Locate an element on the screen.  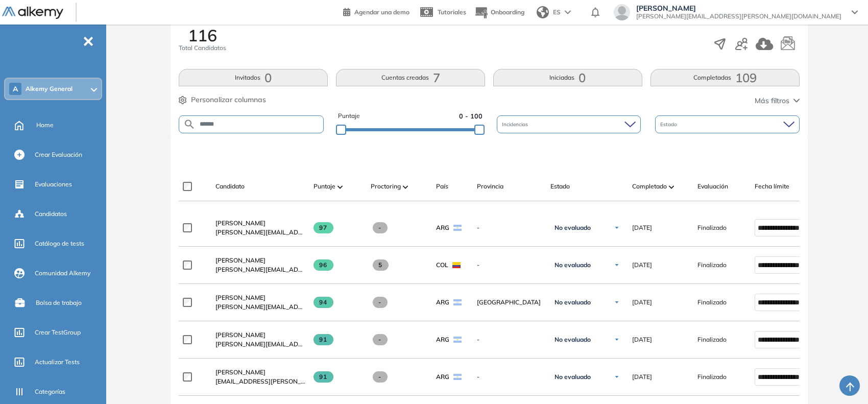
span: Incidencias is located at coordinates (515, 124).